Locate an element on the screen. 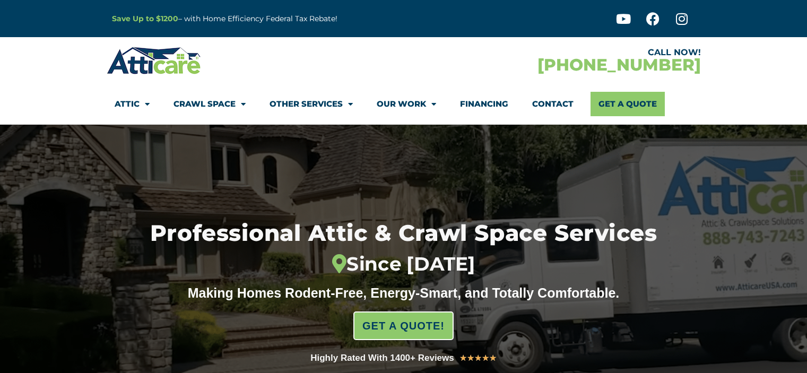 The width and height of the screenshot is (807, 373). a: Contact is located at coordinates (553, 104).